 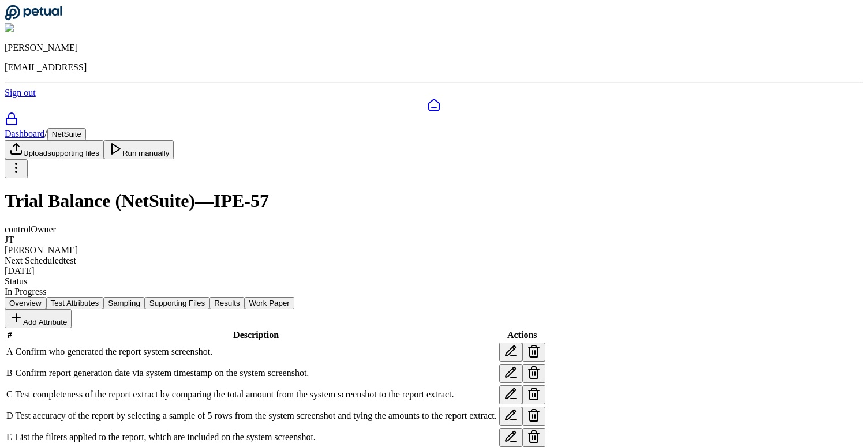 I want to click on span: Confirm who generated the report system screenshot., so click(x=115, y=351).